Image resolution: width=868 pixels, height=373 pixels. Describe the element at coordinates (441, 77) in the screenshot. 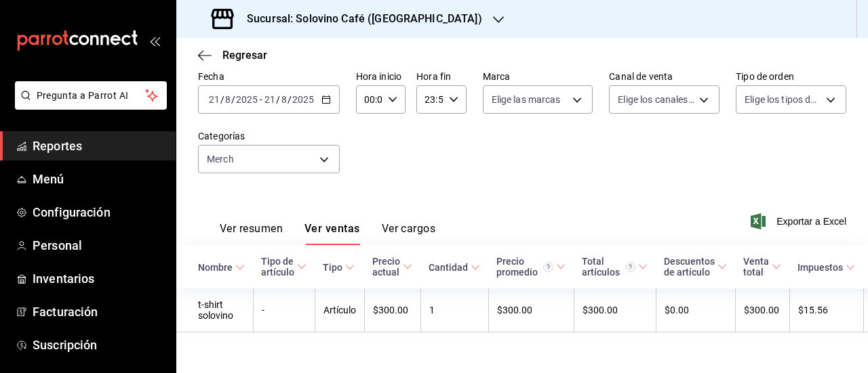

I see `label: Hora fin` at that location.